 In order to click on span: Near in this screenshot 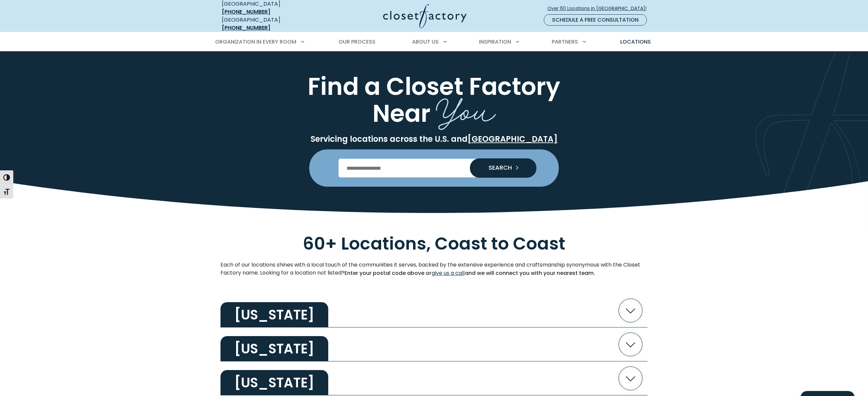, I will do `click(402, 113)`.